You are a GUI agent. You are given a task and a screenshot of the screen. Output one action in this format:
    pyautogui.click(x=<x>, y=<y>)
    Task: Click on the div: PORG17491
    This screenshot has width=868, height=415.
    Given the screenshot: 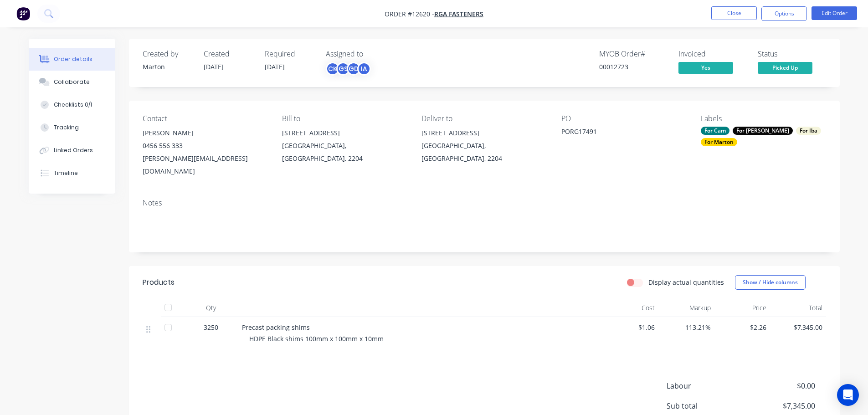 What is the action you would take?
    pyautogui.click(x=618, y=133)
    